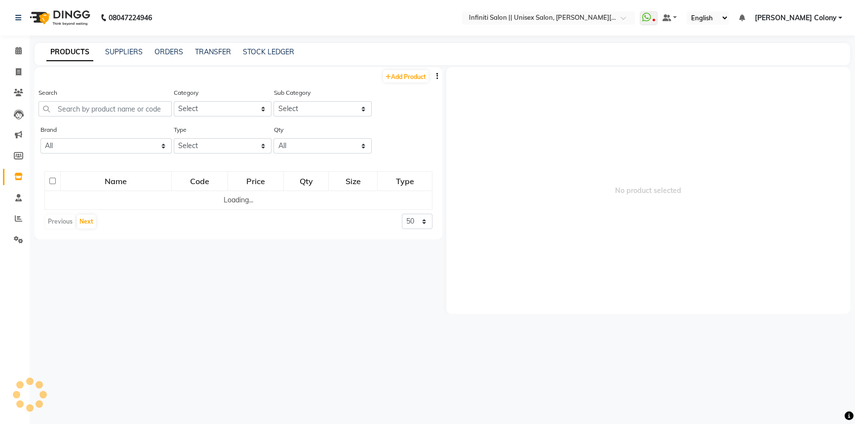 The image size is (855, 424). What do you see at coordinates (48, 130) in the screenshot?
I see `label: Brand` at bounding box center [48, 130].